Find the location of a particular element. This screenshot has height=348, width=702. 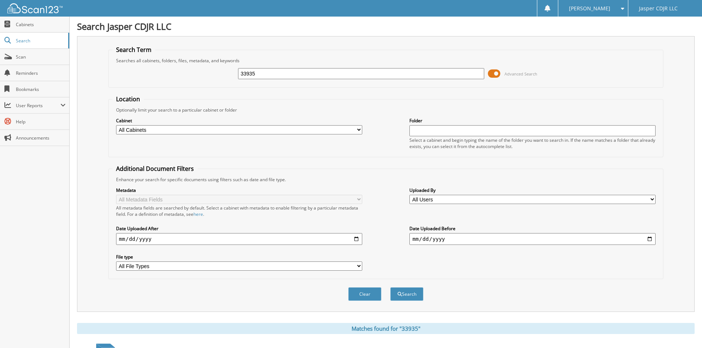

label: Date Uploaded Before is located at coordinates (532, 228).